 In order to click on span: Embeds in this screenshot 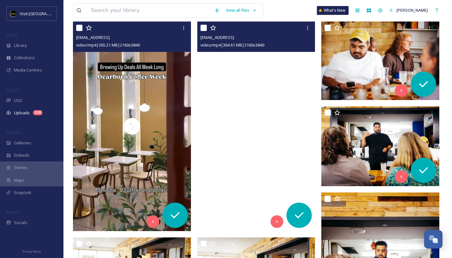, I will do `click(22, 155)`.